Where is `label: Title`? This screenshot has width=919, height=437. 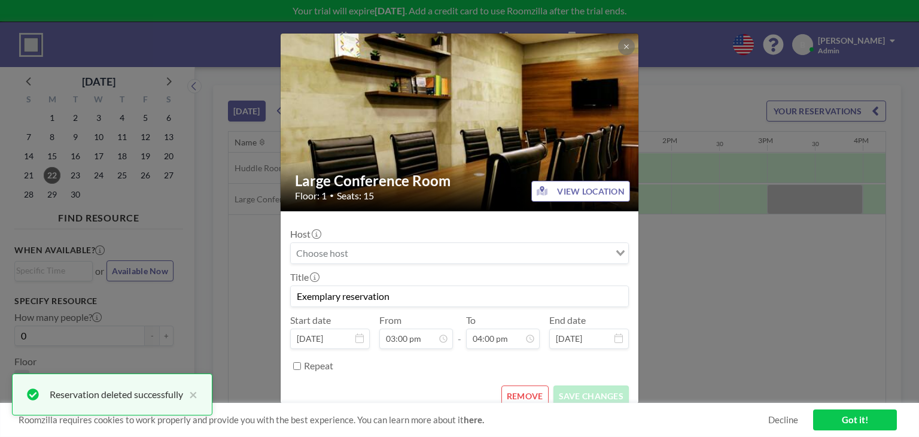
label: Title is located at coordinates (304, 277).